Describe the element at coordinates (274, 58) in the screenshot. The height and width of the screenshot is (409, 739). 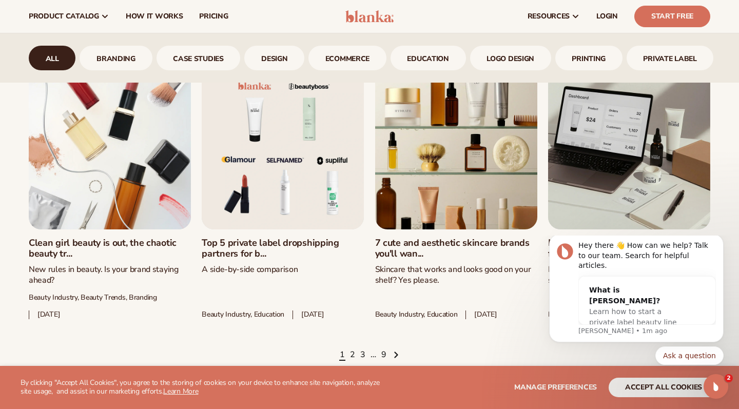
I see `div: 4 / 9` at that location.